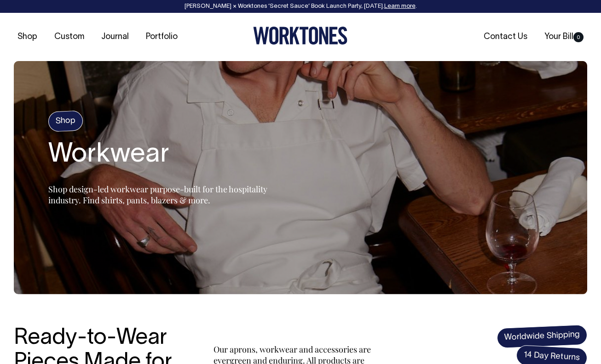  I want to click on a: Learn more, so click(400, 6).